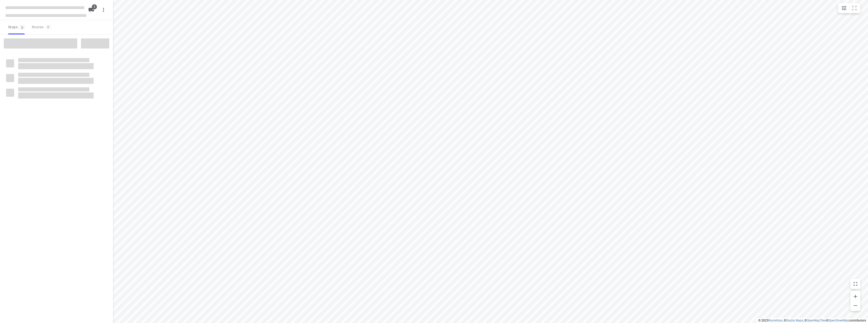  Describe the element at coordinates (838, 320) in the screenshot. I see `a: OpenStreetMap` at that location.